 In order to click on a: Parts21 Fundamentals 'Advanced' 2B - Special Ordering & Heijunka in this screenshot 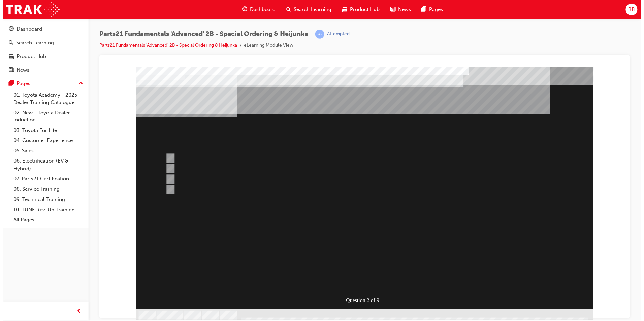, I will do `click(165, 45)`.